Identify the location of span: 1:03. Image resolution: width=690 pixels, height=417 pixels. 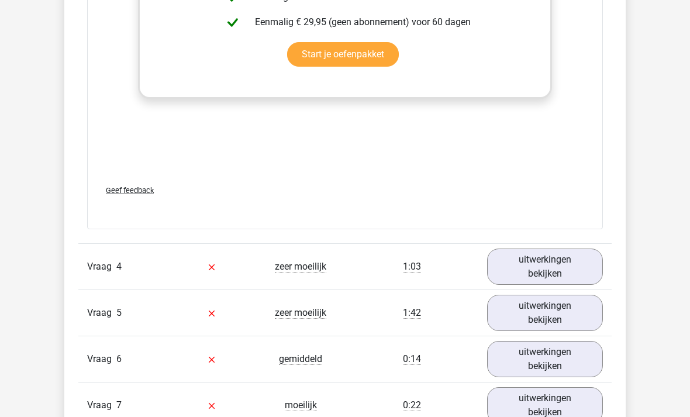
(412, 267).